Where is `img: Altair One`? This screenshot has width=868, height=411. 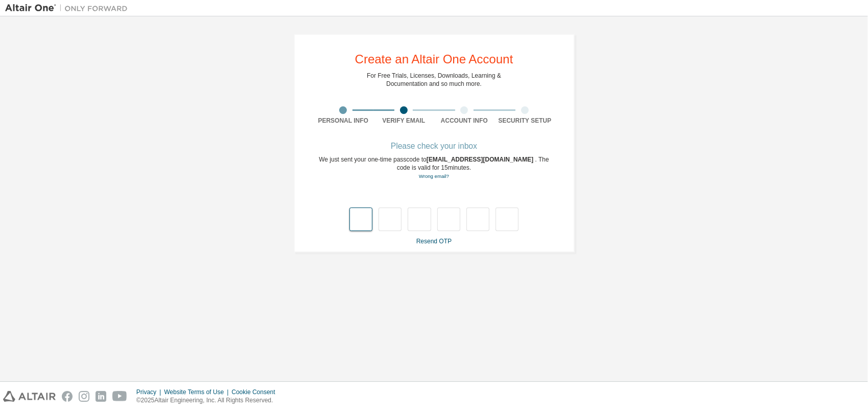 img: Altair One is located at coordinates (69, 9).